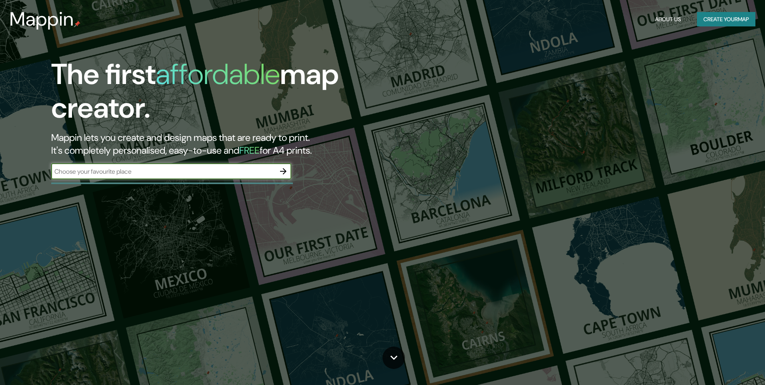 Image resolution: width=765 pixels, height=385 pixels. Describe the element at coordinates (726, 19) in the screenshot. I see `button: Create yourmap` at that location.